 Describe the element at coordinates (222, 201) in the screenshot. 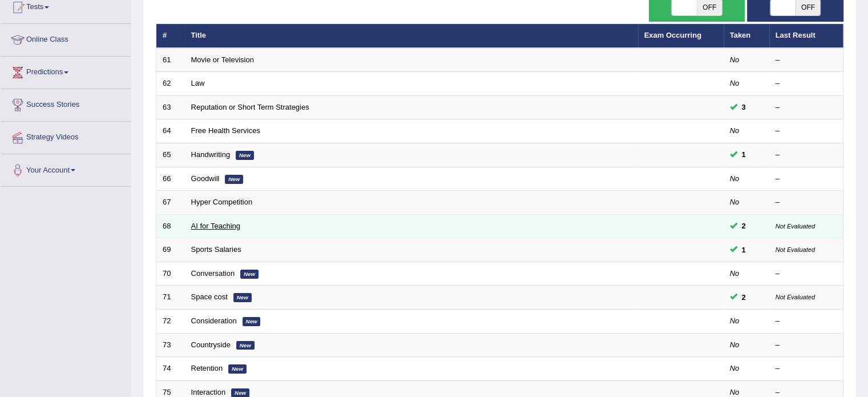

I see `a: Hyper Competition` at that location.